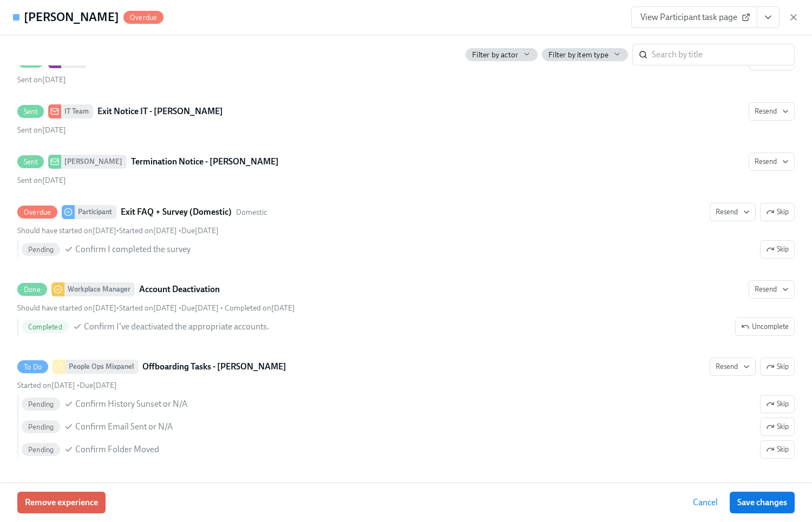 The height and width of the screenshot is (522, 812). What do you see at coordinates (177, 327) in the screenshot?
I see `span: Confirm I've deactivated the appropriate accounts.` at bounding box center [177, 327].